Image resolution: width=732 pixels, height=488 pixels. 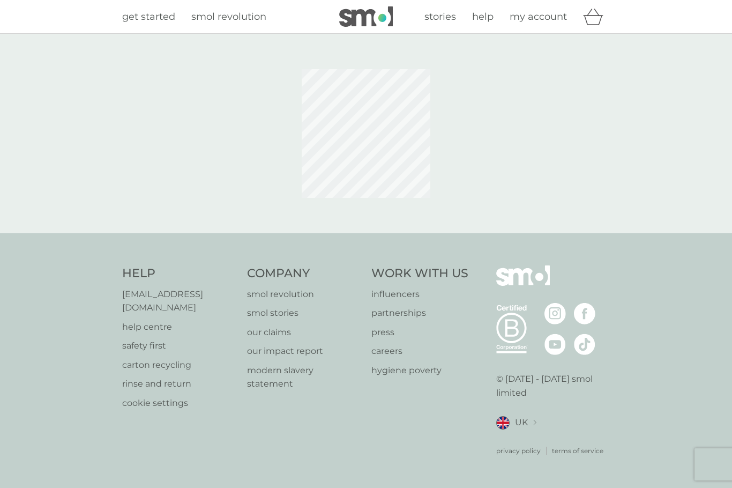 What do you see at coordinates (538, 17) in the screenshot?
I see `a: my account` at bounding box center [538, 17].